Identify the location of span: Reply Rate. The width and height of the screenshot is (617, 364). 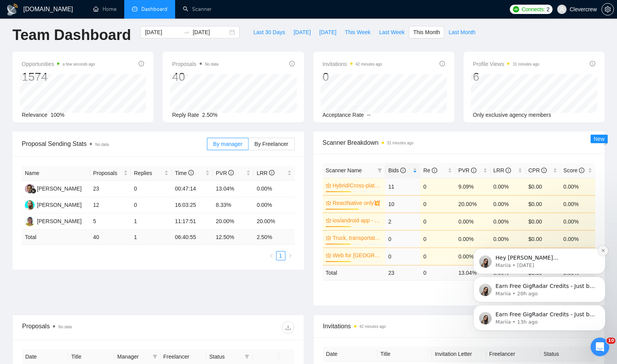
(186, 115).